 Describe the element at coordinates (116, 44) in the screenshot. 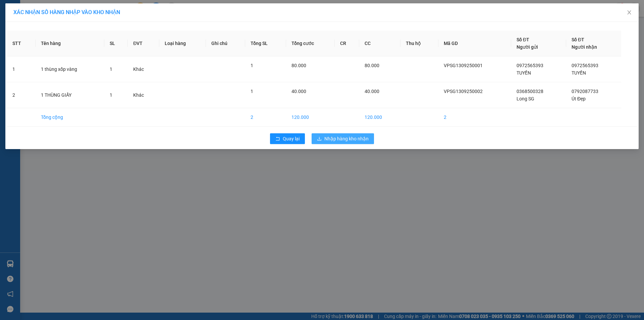

I see `th: SL` at that location.